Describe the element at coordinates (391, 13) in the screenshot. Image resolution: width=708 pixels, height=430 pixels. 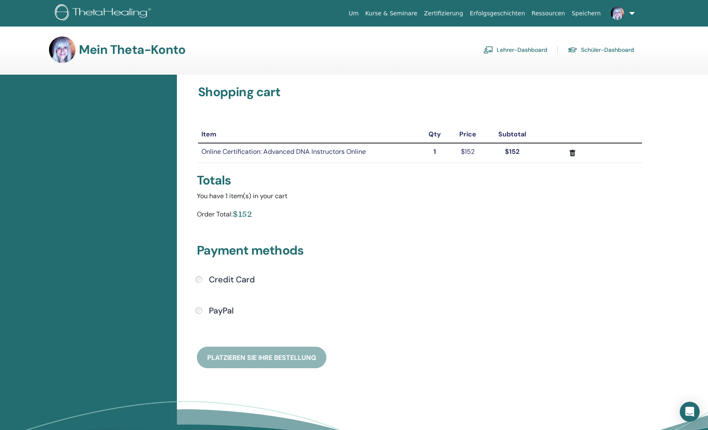
I see `a: Kurse & Seminare` at that location.